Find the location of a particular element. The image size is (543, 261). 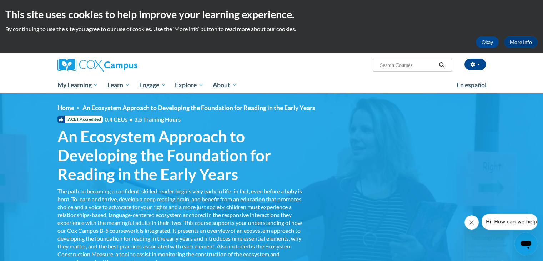

a: About is located at coordinates (225, 85).